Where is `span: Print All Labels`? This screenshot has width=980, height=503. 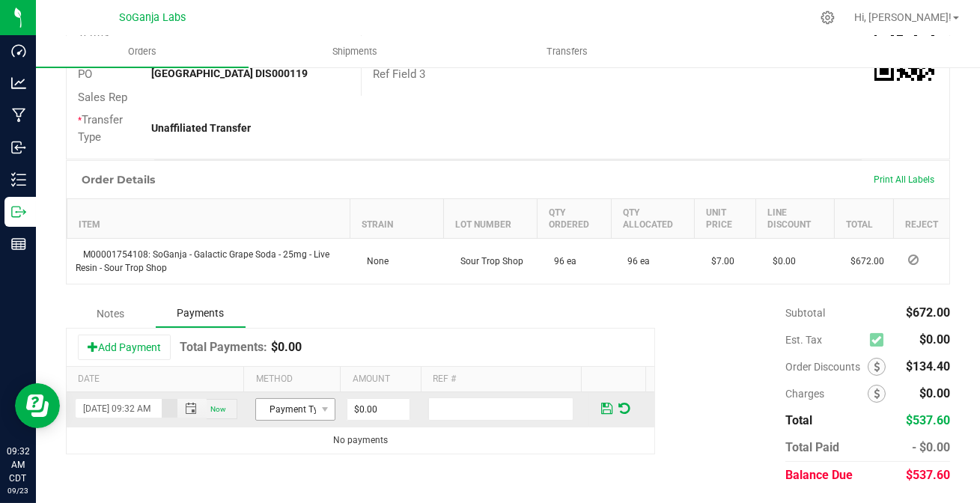 span: Print All Labels is located at coordinates (904, 179).